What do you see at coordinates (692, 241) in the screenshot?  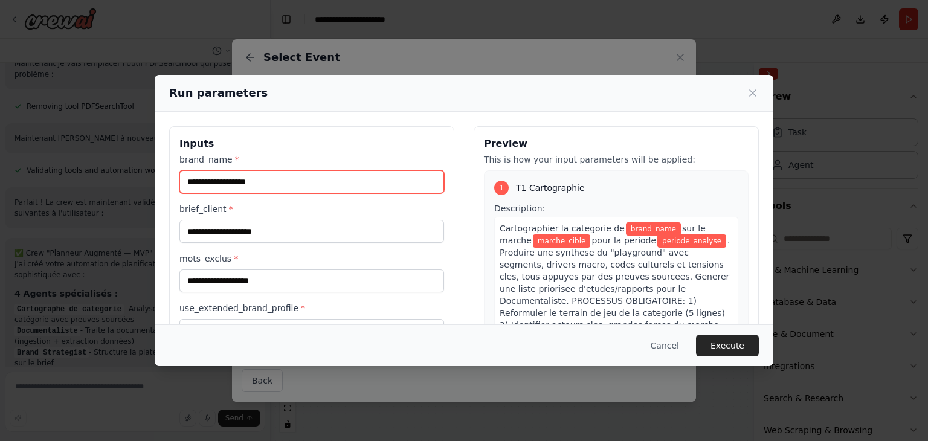 I see `span: Variable: periode_analyse` at bounding box center [692, 241].